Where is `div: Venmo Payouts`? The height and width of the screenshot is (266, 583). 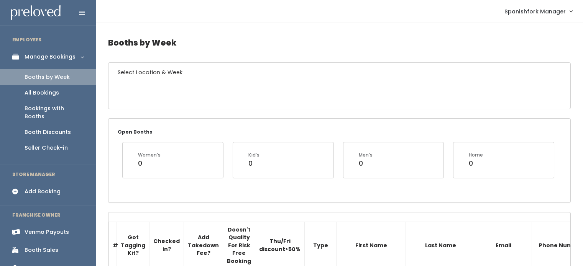 div: Venmo Payouts is located at coordinates (47, 232).